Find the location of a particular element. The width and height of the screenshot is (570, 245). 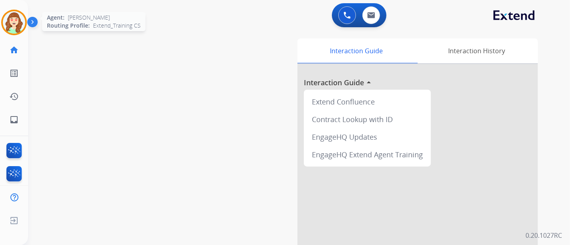

p: 0.20.1027RC is located at coordinates (543, 236).